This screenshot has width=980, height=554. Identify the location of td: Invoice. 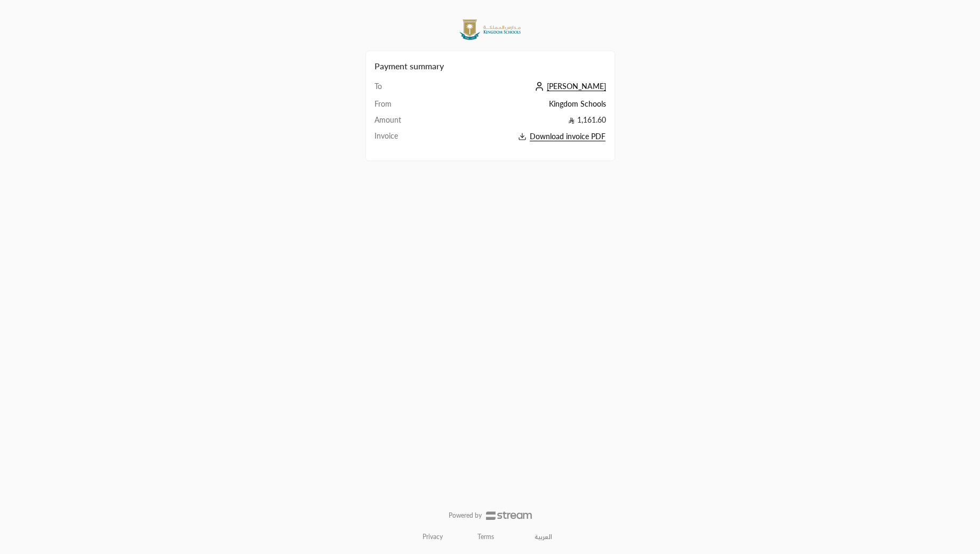
(400, 137).